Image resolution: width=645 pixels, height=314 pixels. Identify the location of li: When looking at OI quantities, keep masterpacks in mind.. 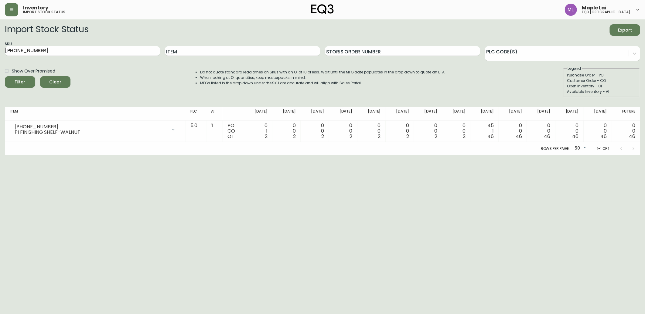
(323, 78).